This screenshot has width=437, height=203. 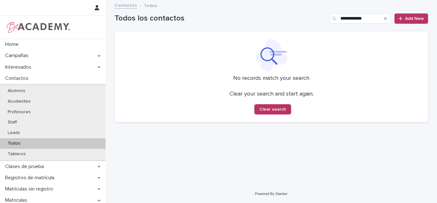 What do you see at coordinates (19, 101) in the screenshot?
I see `p: Acudientes` at bounding box center [19, 101].